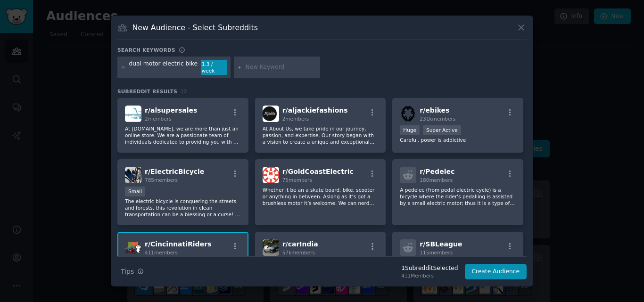 The width and height of the screenshot is (644, 302). I want to click on p: Whether it be an a skate board, bike, scooter or anything in between. Aslong as it’s got a brushl..., so click(320, 196).